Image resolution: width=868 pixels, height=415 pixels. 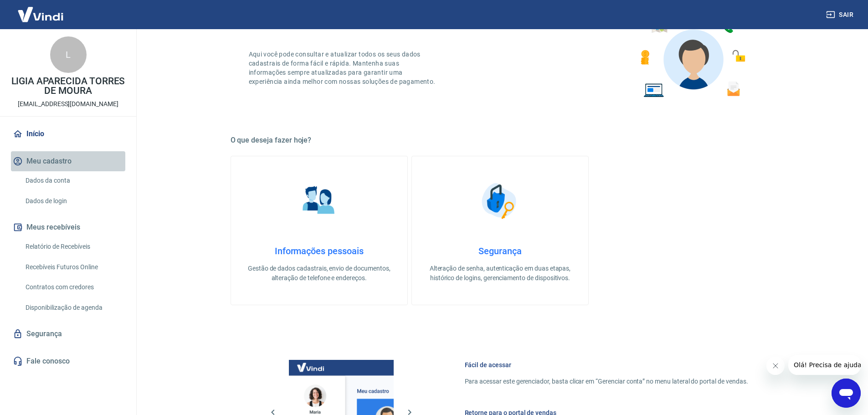 I want to click on a: Relatório de Recebíveis, so click(x=73, y=246).